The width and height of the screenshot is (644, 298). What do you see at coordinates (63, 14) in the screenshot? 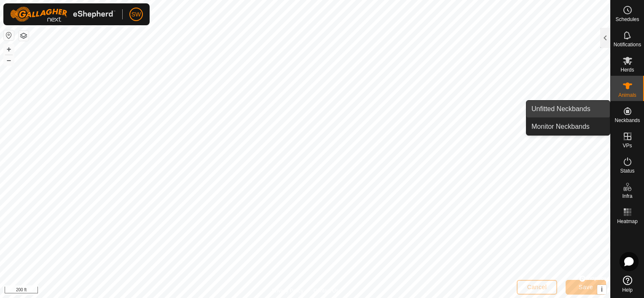
I see `img: Gallagher Logo` at bounding box center [63, 14].